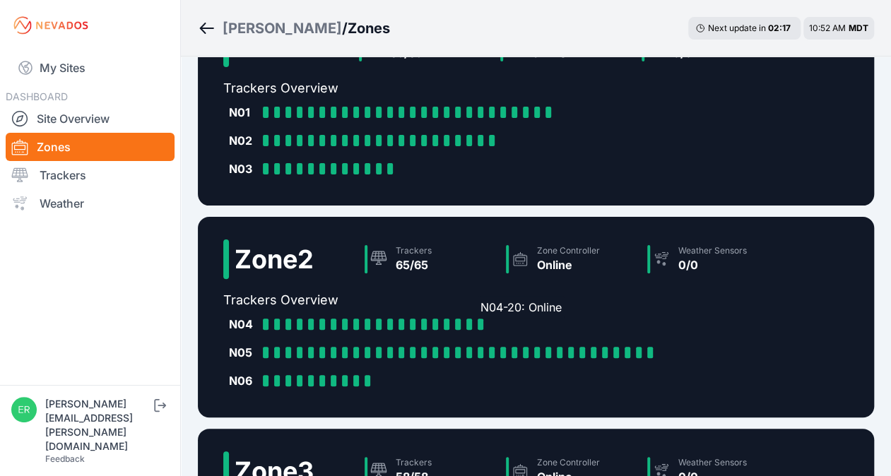 This screenshot has height=476, width=891. What do you see at coordinates (65, 458) in the screenshot?
I see `a: Feedback` at bounding box center [65, 458].